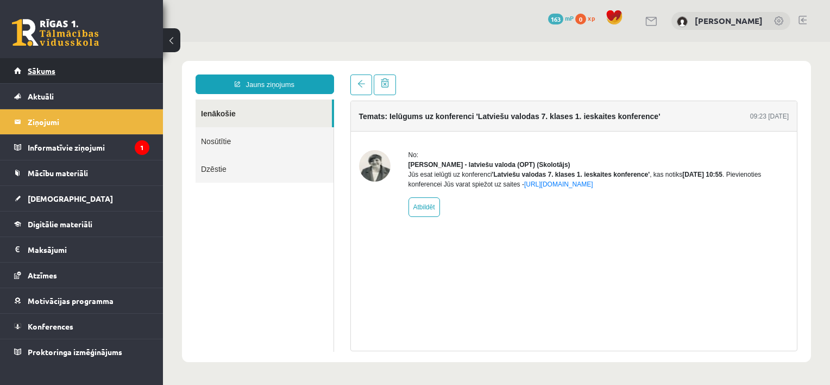 Image resolution: width=830 pixels, height=385 pixels. Describe the element at coordinates (142, 147) in the screenshot. I see `i: 1` at that location.